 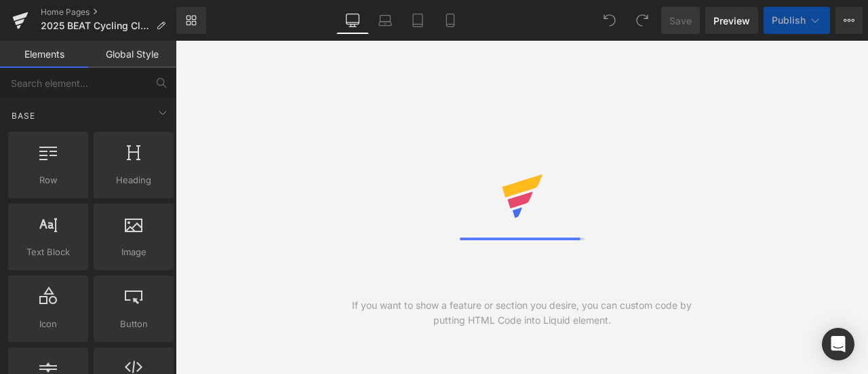 What do you see at coordinates (134, 180) in the screenshot?
I see `span: Heading` at bounding box center [134, 180].